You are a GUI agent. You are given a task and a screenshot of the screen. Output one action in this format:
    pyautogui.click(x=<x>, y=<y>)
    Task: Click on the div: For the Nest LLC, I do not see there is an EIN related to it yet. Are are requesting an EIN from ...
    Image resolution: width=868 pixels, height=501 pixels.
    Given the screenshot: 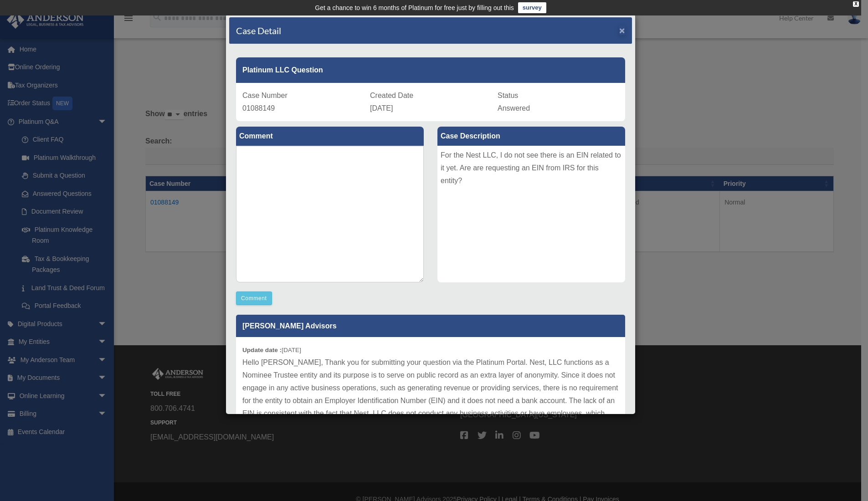 What is the action you would take?
    pyautogui.click(x=531, y=214)
    